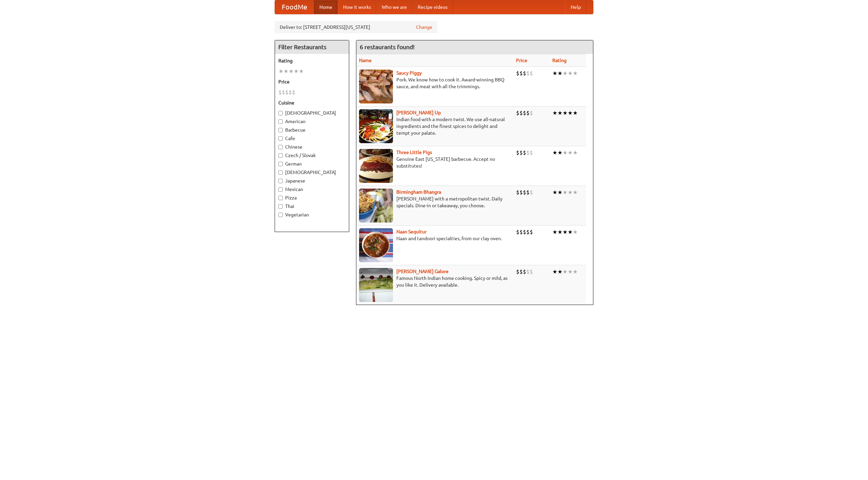 Image resolution: width=868 pixels, height=480 pixels. I want to click on label: Barbecue, so click(312, 130).